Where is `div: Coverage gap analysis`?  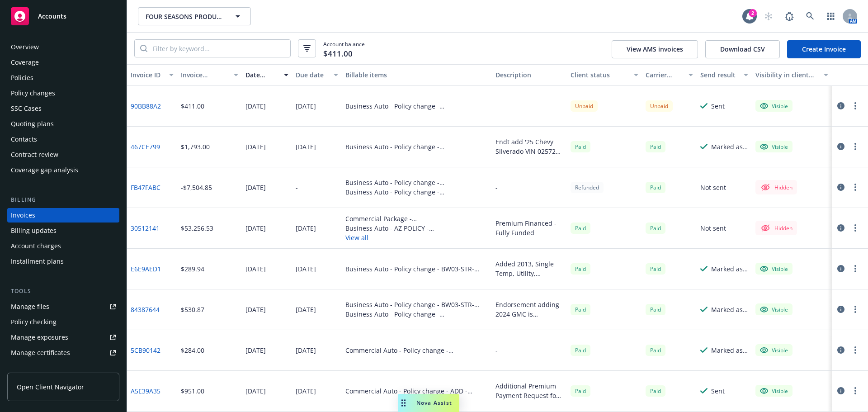
div: Coverage gap analysis is located at coordinates (44, 170).